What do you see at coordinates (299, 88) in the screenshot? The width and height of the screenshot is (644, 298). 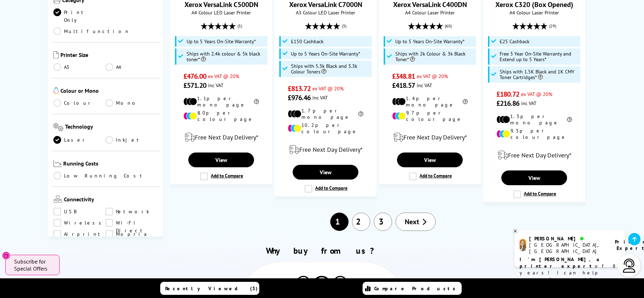 I see `span: £813.72` at bounding box center [299, 88].